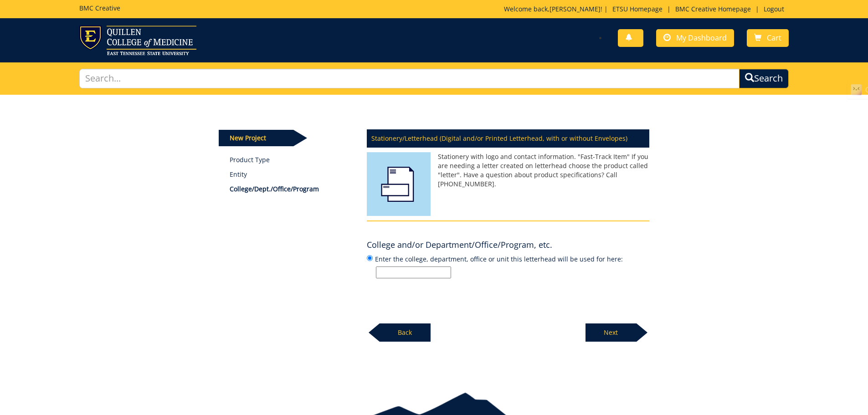  What do you see at coordinates (702, 38) in the screenshot?
I see `span: My Dashboard` at bounding box center [702, 38].